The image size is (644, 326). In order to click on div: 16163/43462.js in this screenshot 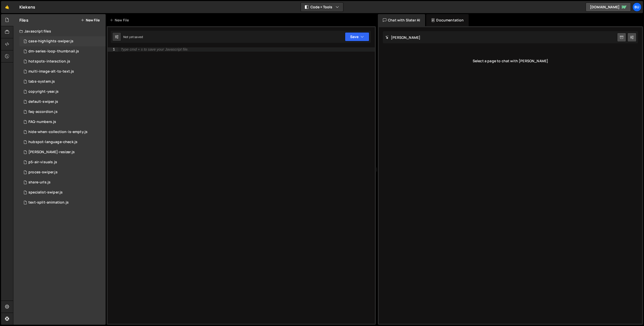, I will do `click(62, 122)`.